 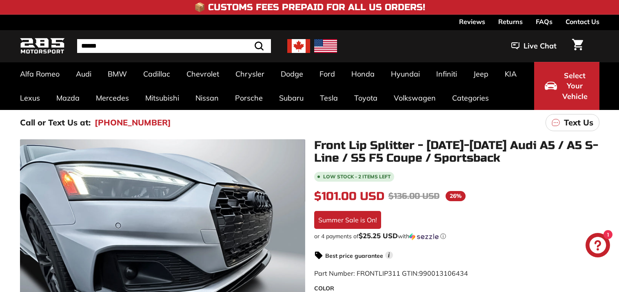 What do you see at coordinates (291, 98) in the screenshot?
I see `a: Subaru` at bounding box center [291, 98].